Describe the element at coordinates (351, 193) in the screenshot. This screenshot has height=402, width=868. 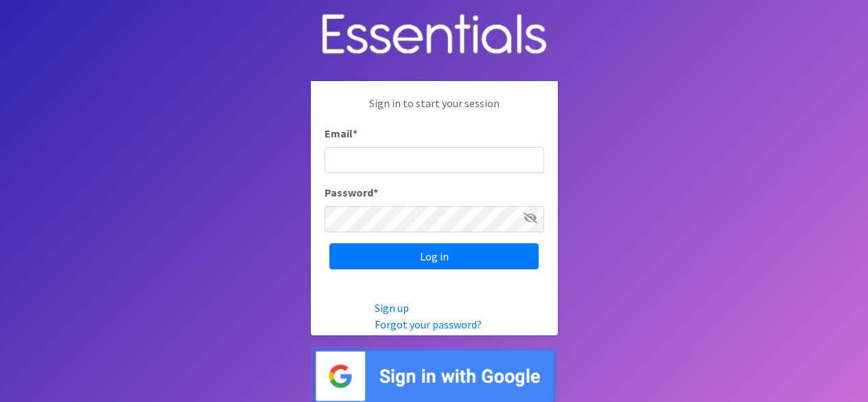
I see `label: Password` at that location.